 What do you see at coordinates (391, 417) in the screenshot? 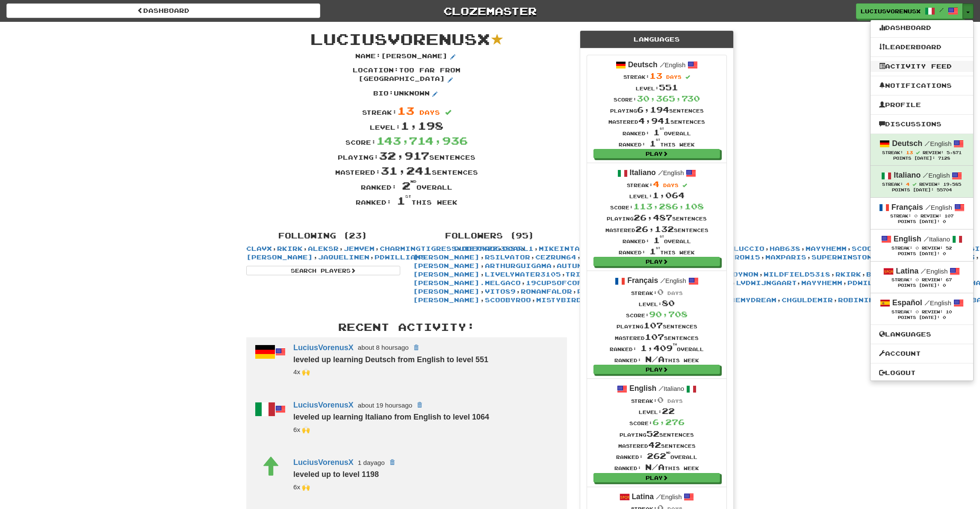
I see `strong: leveled up learning Italiano from English to level 1064` at bounding box center [391, 417].